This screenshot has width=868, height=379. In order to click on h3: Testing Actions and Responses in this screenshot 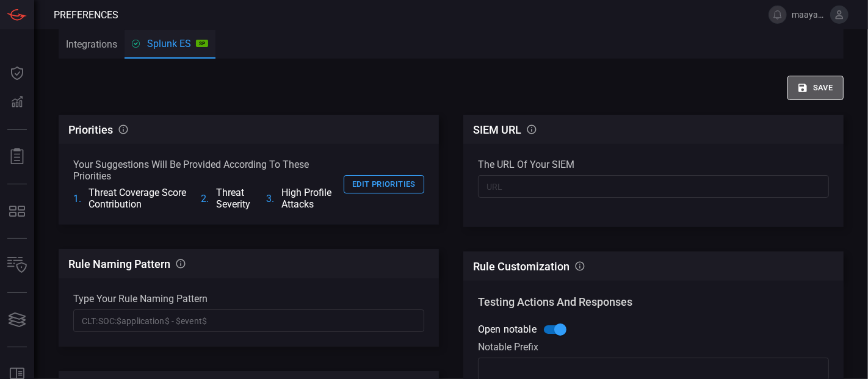, I will do `click(653, 302)`.